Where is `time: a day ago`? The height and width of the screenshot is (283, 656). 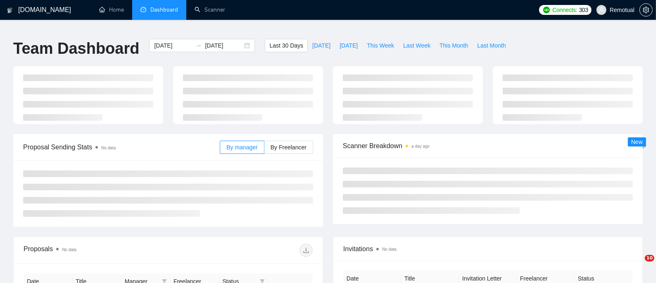
time: a day ago is located at coordinates (420, 146).